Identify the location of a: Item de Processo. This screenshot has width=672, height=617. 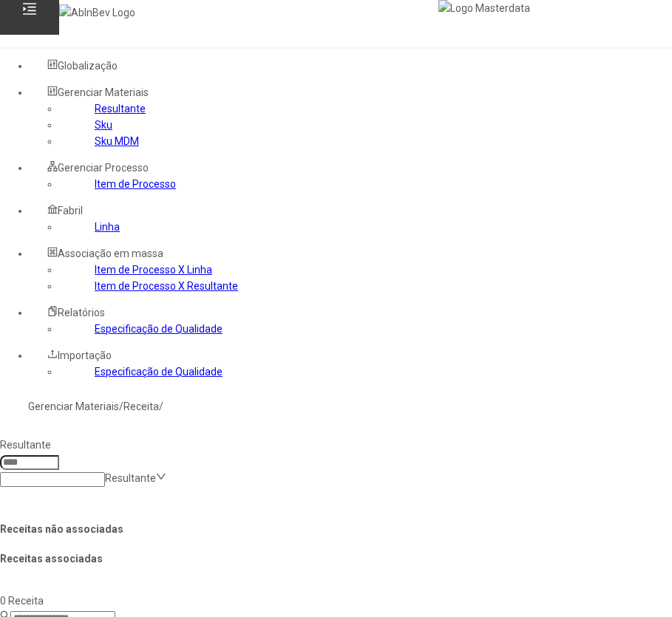
(136, 184).